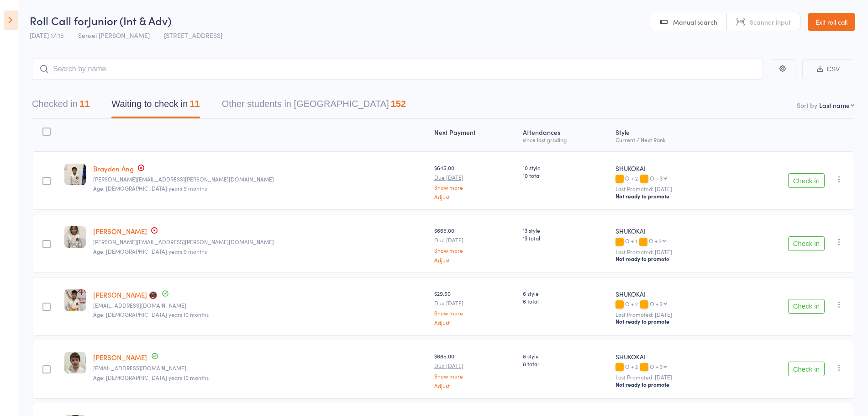 The width and height of the screenshot is (868, 416). Describe the element at coordinates (565, 175) in the screenshot. I see `span: 10 total` at that location.